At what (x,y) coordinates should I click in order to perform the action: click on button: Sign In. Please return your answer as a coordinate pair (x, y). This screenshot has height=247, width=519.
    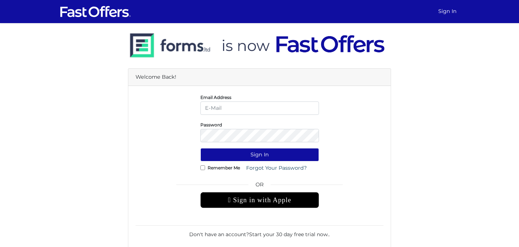
    Looking at the image, I should click on (260, 154).